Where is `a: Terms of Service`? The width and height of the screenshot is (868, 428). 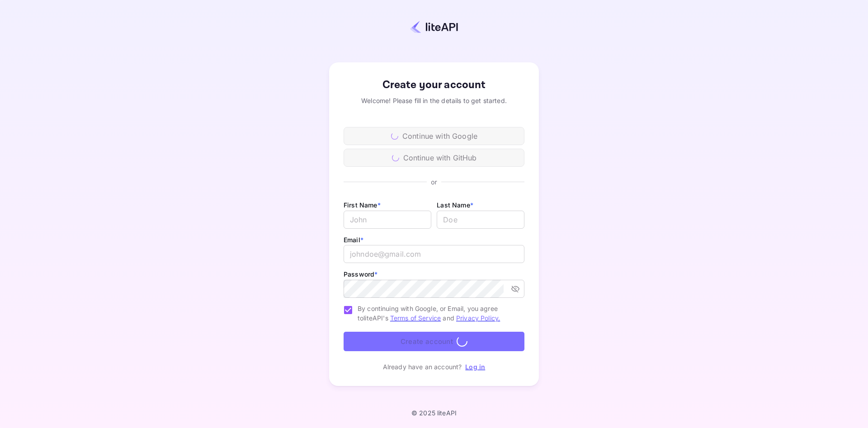 a: Terms of Service is located at coordinates (416, 318).